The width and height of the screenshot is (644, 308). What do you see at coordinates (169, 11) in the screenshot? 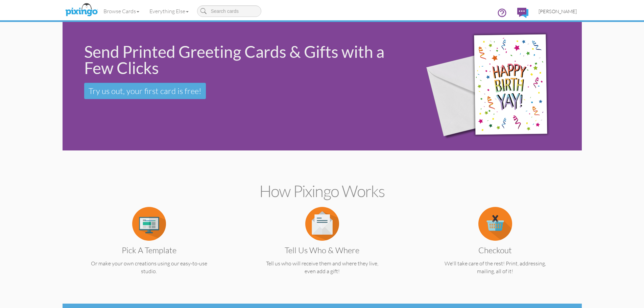
I see `a: Everything Else` at bounding box center [169, 11].